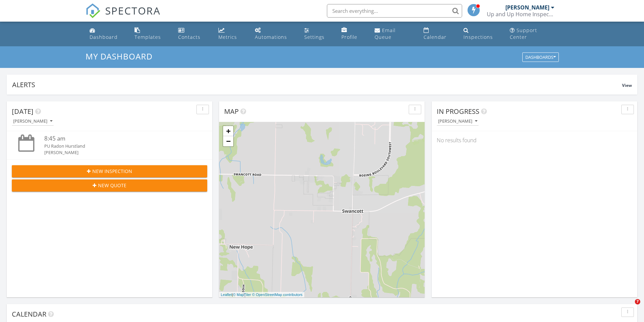 The image size is (644, 322). What do you see at coordinates (317, 84) in the screenshot?
I see `div: Alerts` at bounding box center [317, 84].